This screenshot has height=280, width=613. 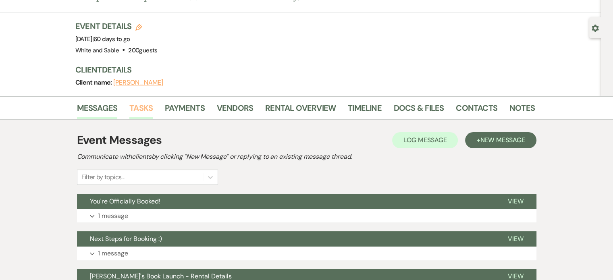 What do you see at coordinates (112, 39) in the screenshot?
I see `span: 60 days to go` at bounding box center [112, 39].